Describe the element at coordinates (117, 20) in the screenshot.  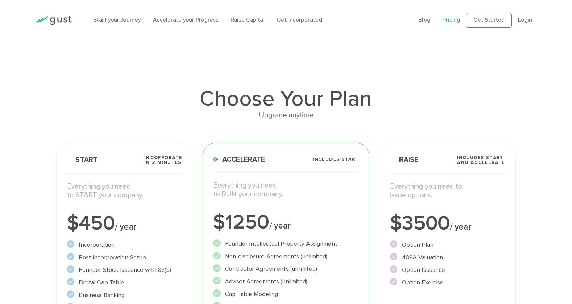
I see `a: Start your Journey` at that location.